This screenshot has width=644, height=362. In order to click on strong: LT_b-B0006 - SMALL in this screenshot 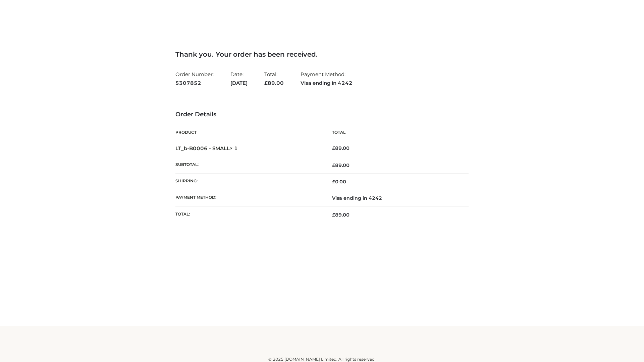, I will do `click(207, 148)`.